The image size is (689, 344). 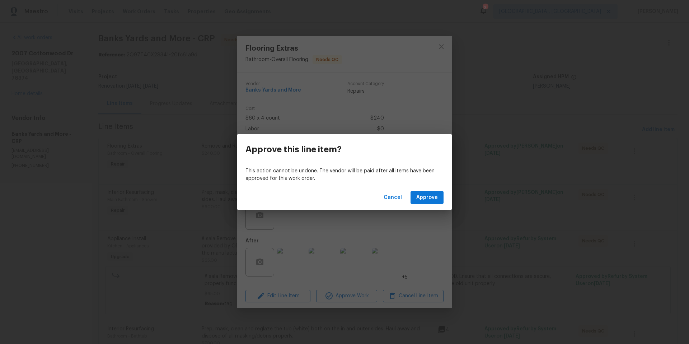 I want to click on p: This action cannot be undone. The vendor will be paid after all items have been approved for this..., so click(x=345, y=175).